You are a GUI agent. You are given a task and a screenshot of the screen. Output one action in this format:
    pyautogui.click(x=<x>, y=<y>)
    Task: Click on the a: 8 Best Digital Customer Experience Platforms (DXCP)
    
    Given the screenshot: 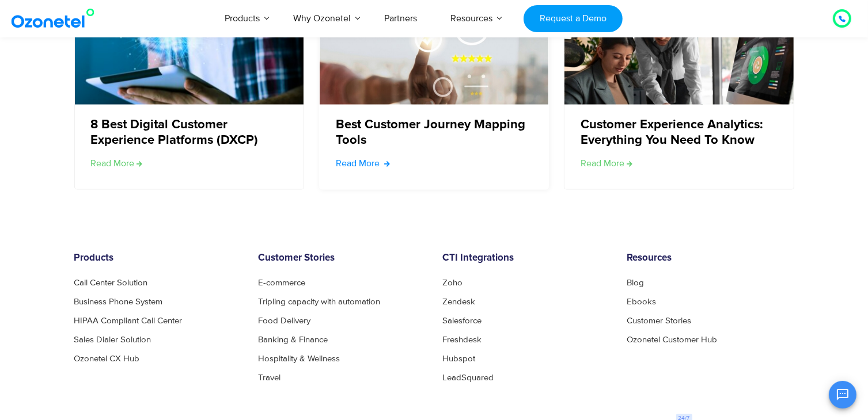 What is the action you would take?
    pyautogui.click(x=189, y=132)
    